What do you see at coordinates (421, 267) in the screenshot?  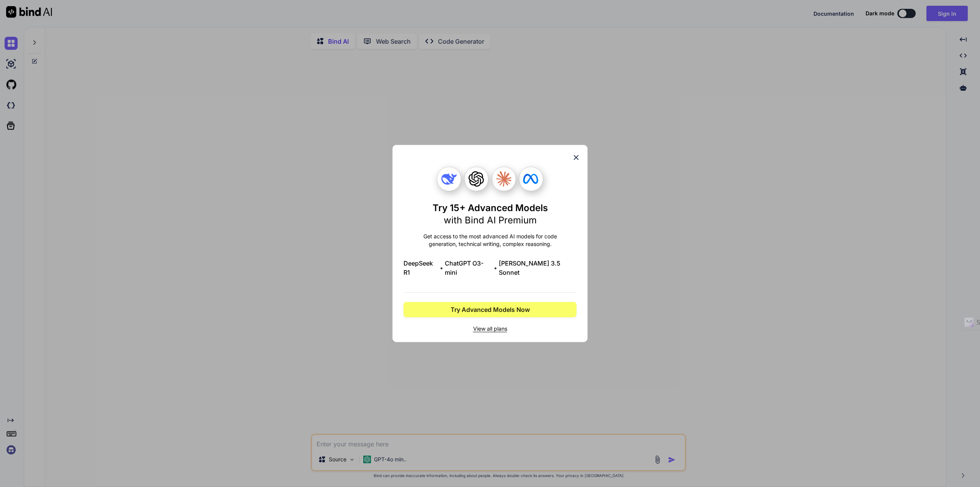 I see `span: DeepSeek R1` at bounding box center [421, 267].